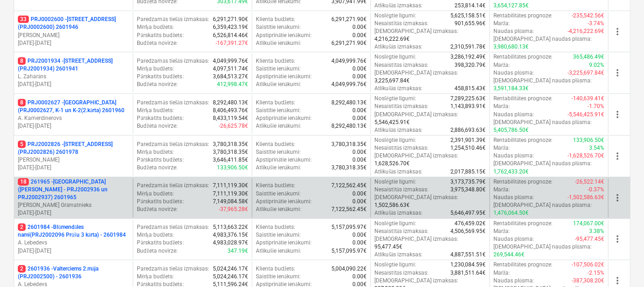  What do you see at coordinates (21, 144) in the screenshot?
I see `span: 5` at bounding box center [21, 144].